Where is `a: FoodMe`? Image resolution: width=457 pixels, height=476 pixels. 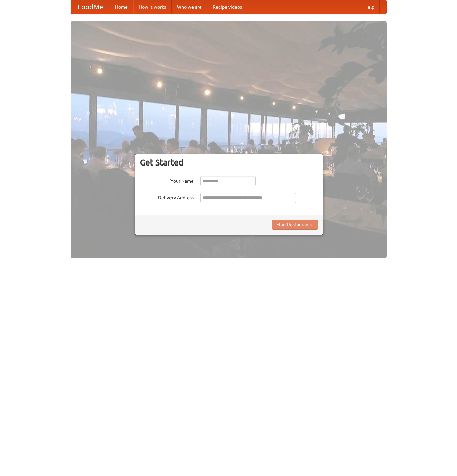
a: FoodMe is located at coordinates (90, 7).